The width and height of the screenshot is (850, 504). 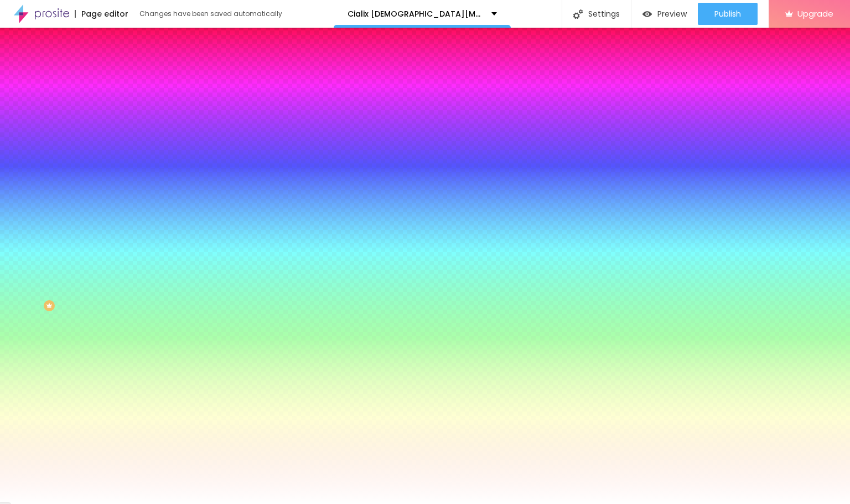 What do you see at coordinates (578, 14) in the screenshot?
I see `img: Icone` at bounding box center [578, 14].